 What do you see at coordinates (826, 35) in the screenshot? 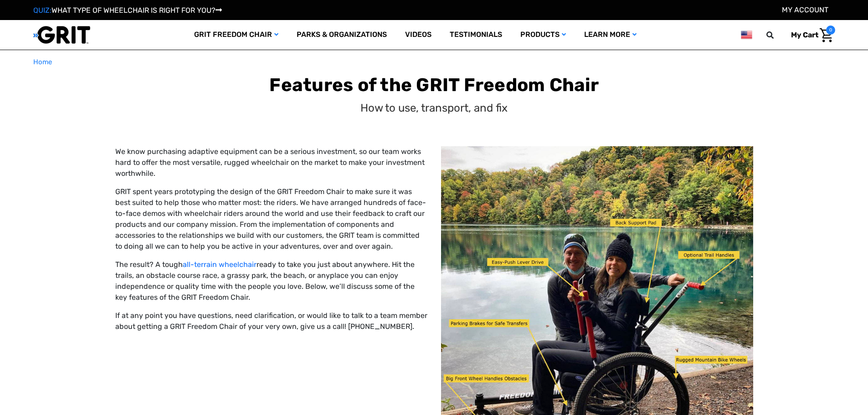
I see `img: Cart` at bounding box center [826, 35].